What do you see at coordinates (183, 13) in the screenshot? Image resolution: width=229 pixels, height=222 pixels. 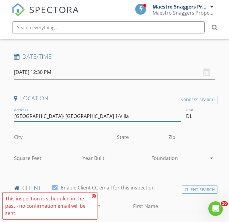 I see `div: Maestro Snaggers Property Observer` at bounding box center [183, 13].